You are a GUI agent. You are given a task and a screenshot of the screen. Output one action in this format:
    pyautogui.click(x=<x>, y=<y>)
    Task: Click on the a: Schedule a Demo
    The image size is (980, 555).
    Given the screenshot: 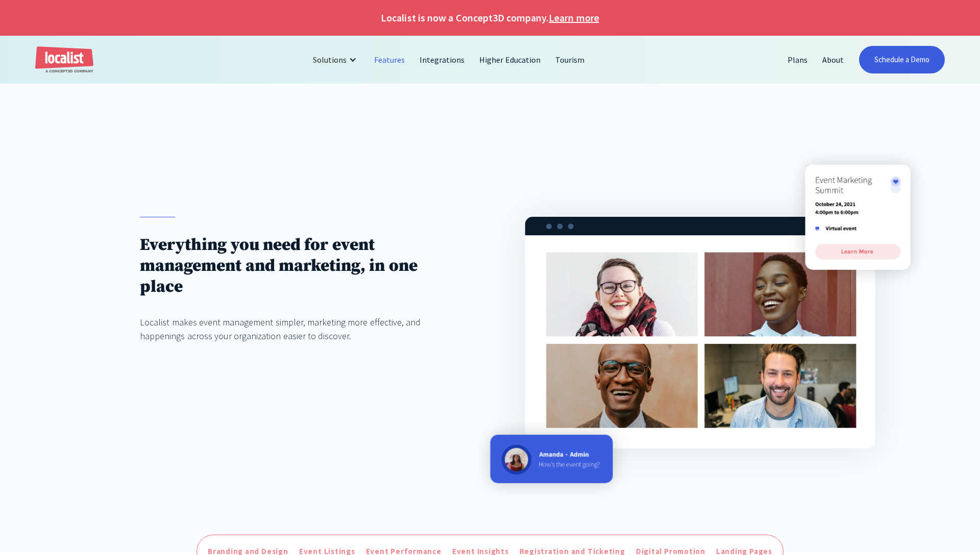 What is the action you would take?
    pyautogui.click(x=902, y=60)
    